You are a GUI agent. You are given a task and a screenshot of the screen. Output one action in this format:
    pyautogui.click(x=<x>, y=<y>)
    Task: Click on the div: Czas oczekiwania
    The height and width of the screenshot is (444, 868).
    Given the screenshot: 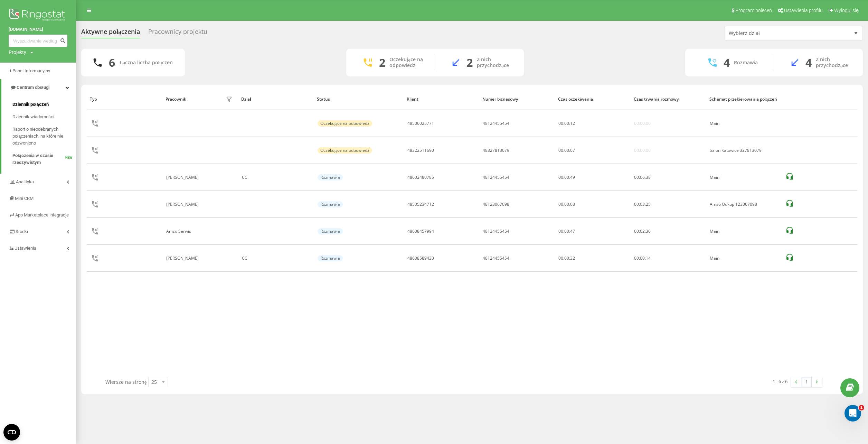 What is the action you would take?
    pyautogui.click(x=593, y=99)
    